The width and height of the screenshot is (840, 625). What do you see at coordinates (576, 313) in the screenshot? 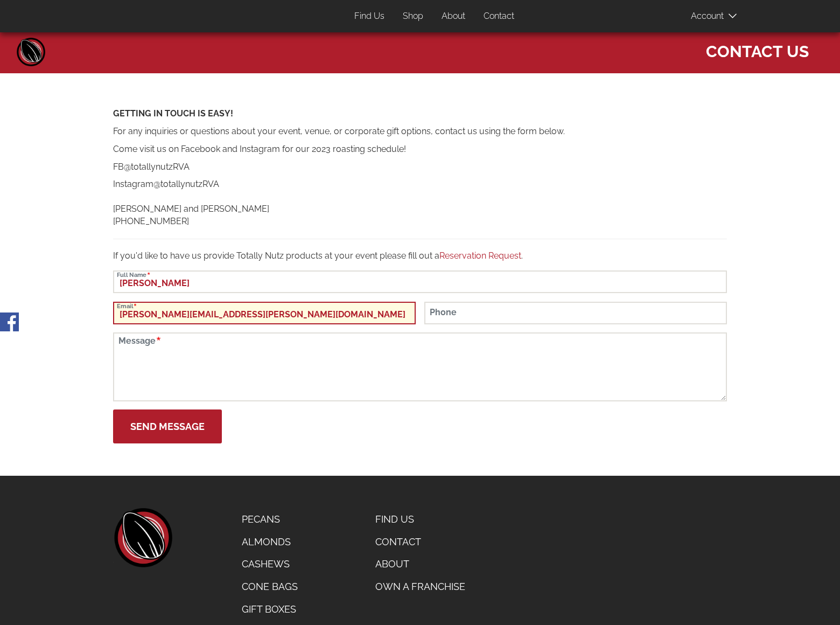
I see `input: Phone` at bounding box center [576, 313].